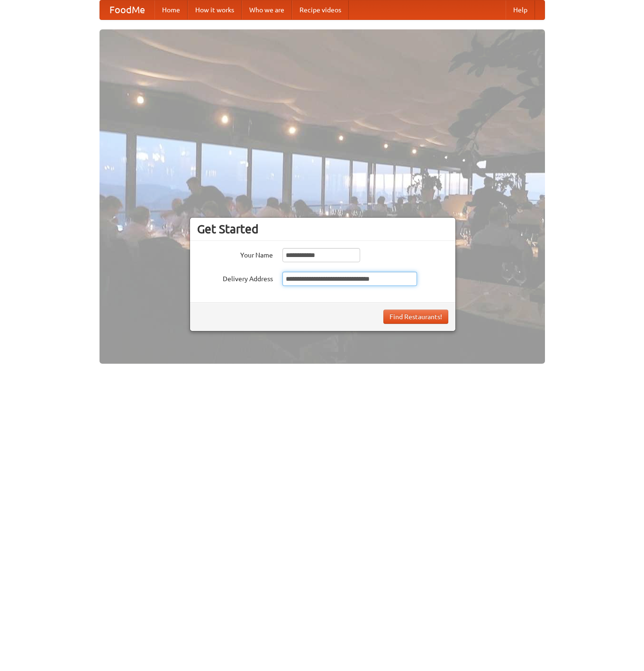 The image size is (644, 671). What do you see at coordinates (416, 317) in the screenshot?
I see `button: Find Restaurants!` at bounding box center [416, 317].